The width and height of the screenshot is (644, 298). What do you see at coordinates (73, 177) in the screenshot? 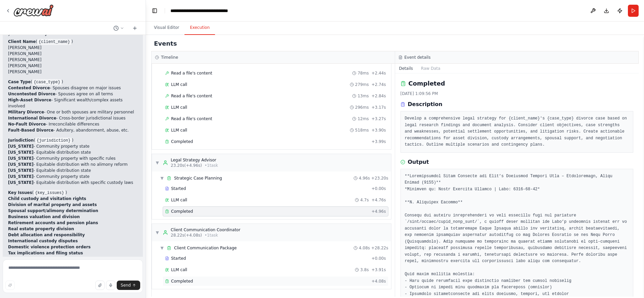
I see `li: - Community property state` at bounding box center [73, 177].